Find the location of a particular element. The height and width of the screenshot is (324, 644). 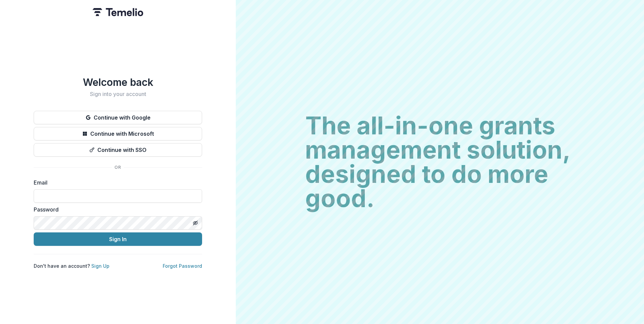

label: Email is located at coordinates (116, 182).